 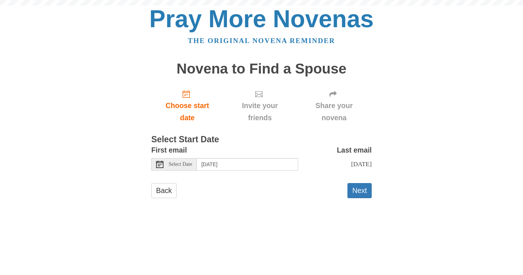 I want to click on button: Next, so click(x=360, y=190).